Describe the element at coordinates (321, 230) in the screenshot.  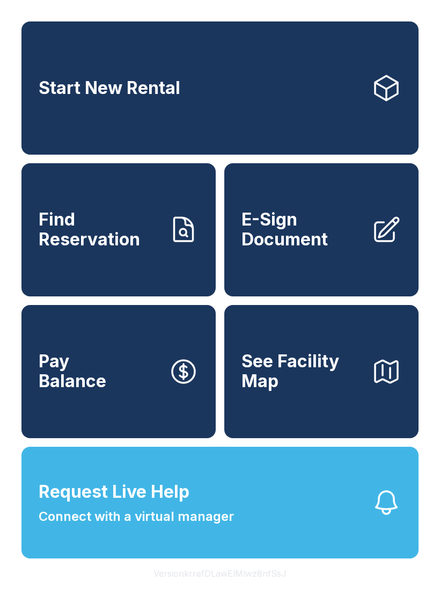
I see `a: E-Sign Document` at that location.